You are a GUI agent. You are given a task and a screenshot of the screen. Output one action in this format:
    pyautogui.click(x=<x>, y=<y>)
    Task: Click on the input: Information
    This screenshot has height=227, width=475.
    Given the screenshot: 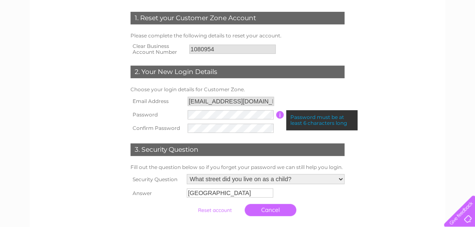 What is the action you would take?
    pyautogui.click(x=280, y=115)
    